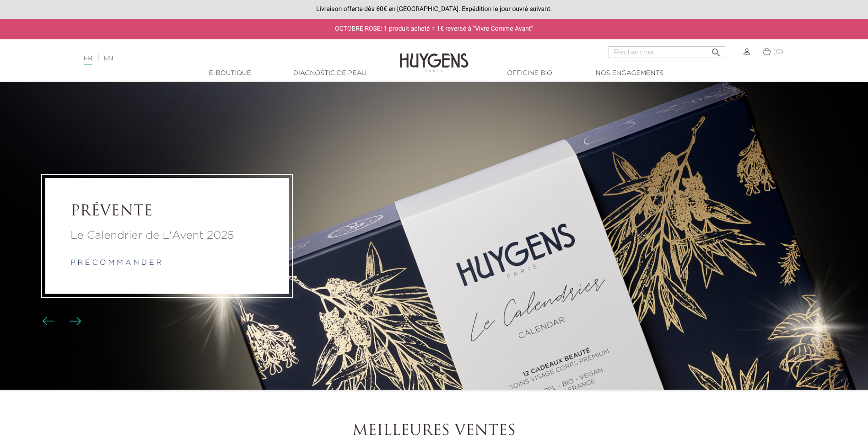  What do you see at coordinates (630, 73) in the screenshot?
I see `a: Nos engagements` at bounding box center [630, 73].